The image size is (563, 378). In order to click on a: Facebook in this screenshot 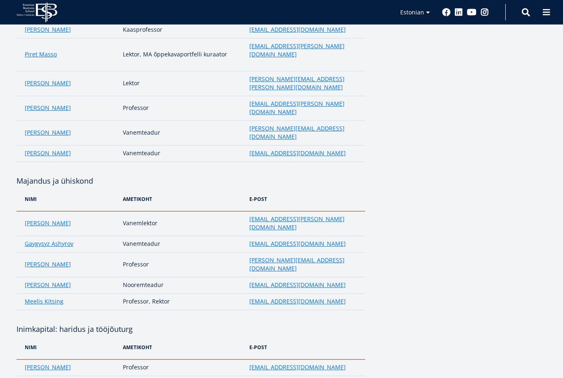, I will do `click(446, 12)`.